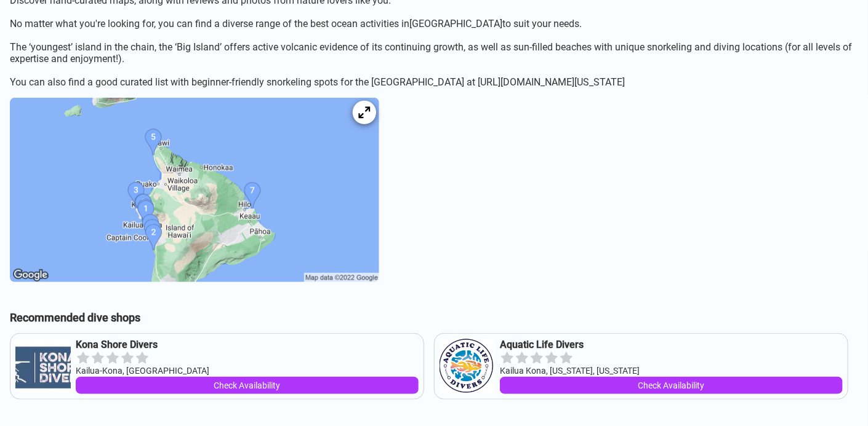 The image size is (868, 426). What do you see at coordinates (43, 367) in the screenshot?
I see `img: Kona Shore Divers` at bounding box center [43, 367].